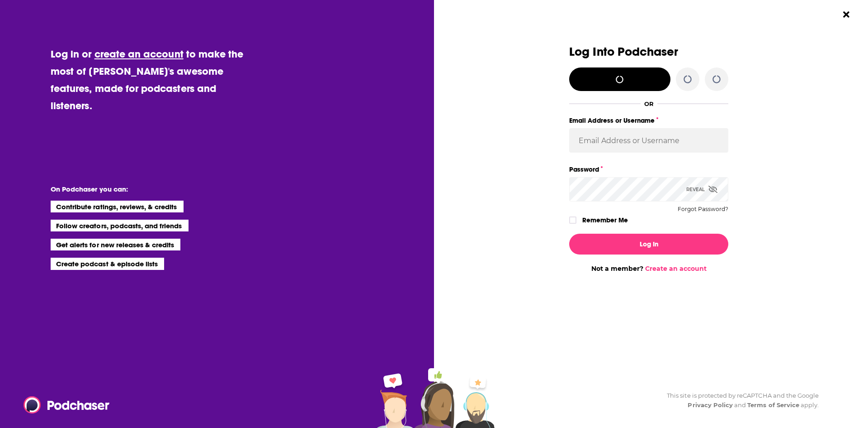 This screenshot has width=868, height=428. Describe the element at coordinates (141, 189) in the screenshot. I see `li: On Podchaser you can:` at that location.